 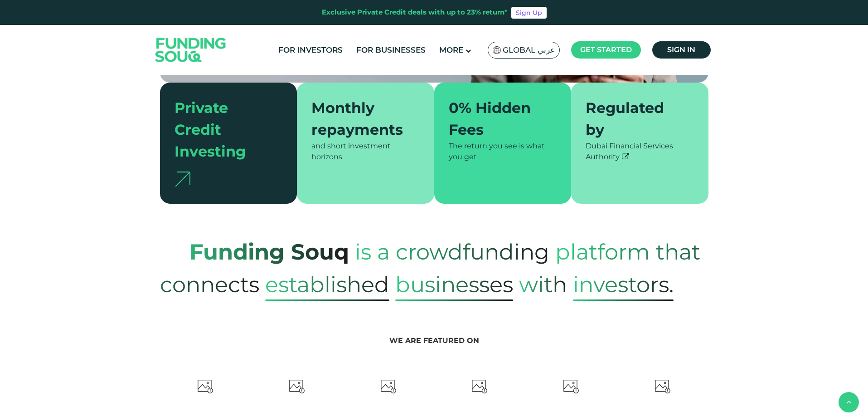 What do you see at coordinates (388, 386) in the screenshot?
I see `img: Asharq Business Logo` at bounding box center [388, 386].